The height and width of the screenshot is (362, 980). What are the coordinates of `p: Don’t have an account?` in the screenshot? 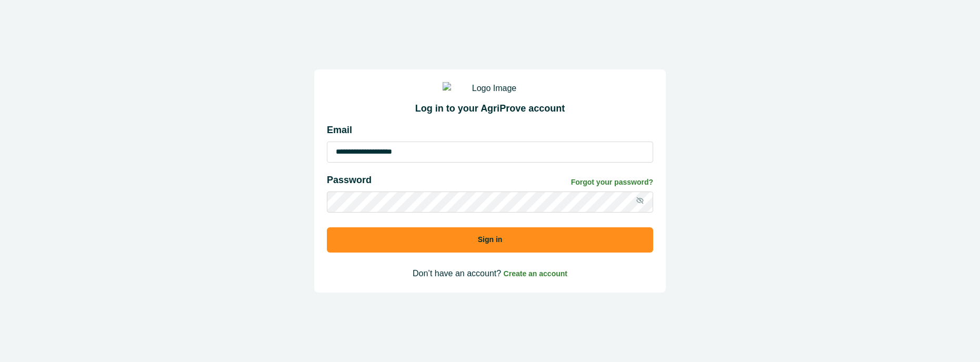 It's located at (490, 274).